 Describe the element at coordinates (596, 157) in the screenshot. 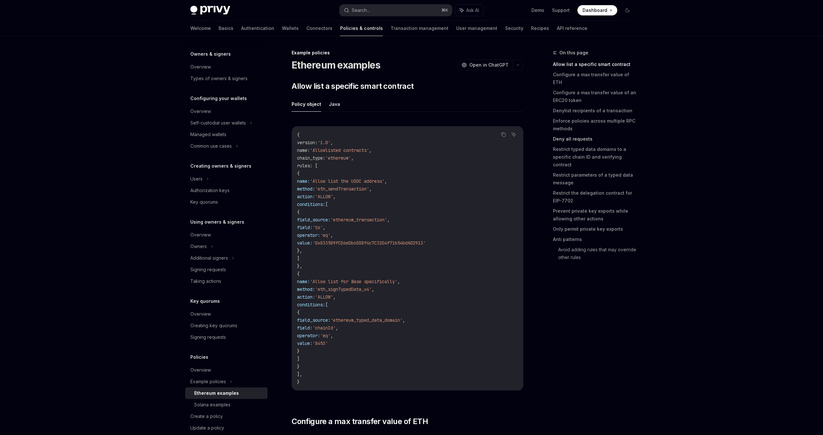

I see `a: Restrict typed data domains to a specific chain ID and verifying contract` at that location.